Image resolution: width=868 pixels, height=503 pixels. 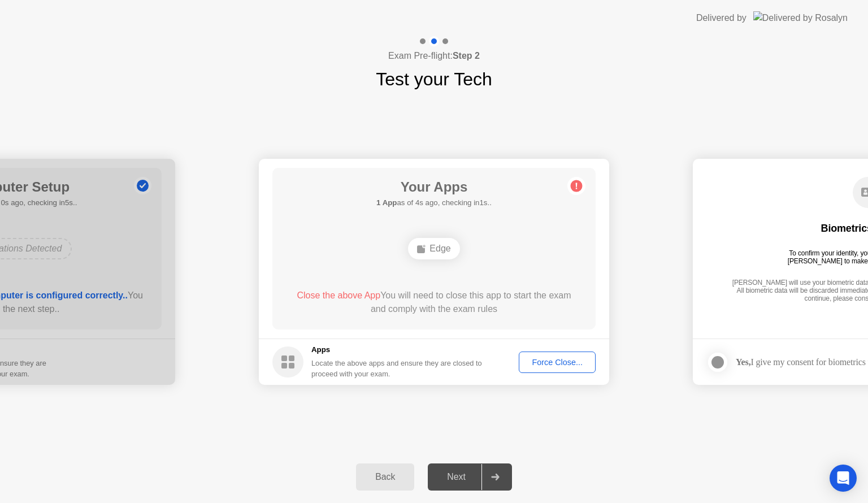 I want to click on div: Locate the above apps and ensure they are closed to proceed with your exam., so click(x=397, y=369).